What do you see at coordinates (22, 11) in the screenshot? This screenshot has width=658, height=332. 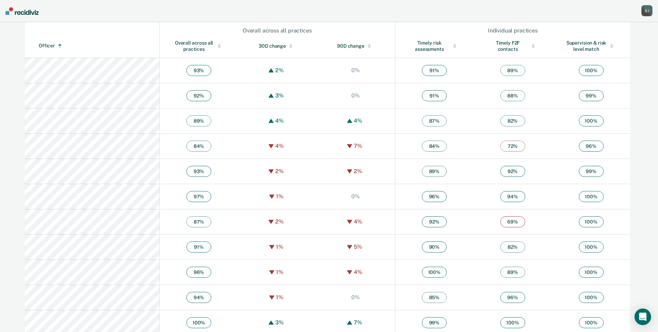 I see `img: Recidiviz` at bounding box center [22, 11].